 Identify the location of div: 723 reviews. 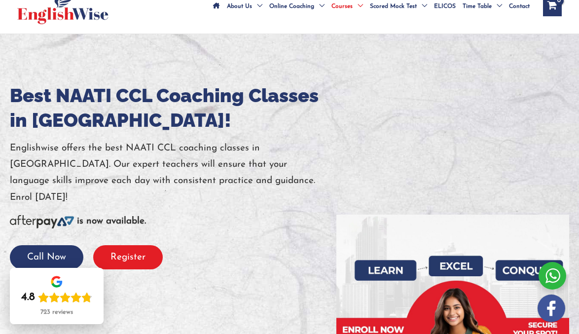
(57, 312).